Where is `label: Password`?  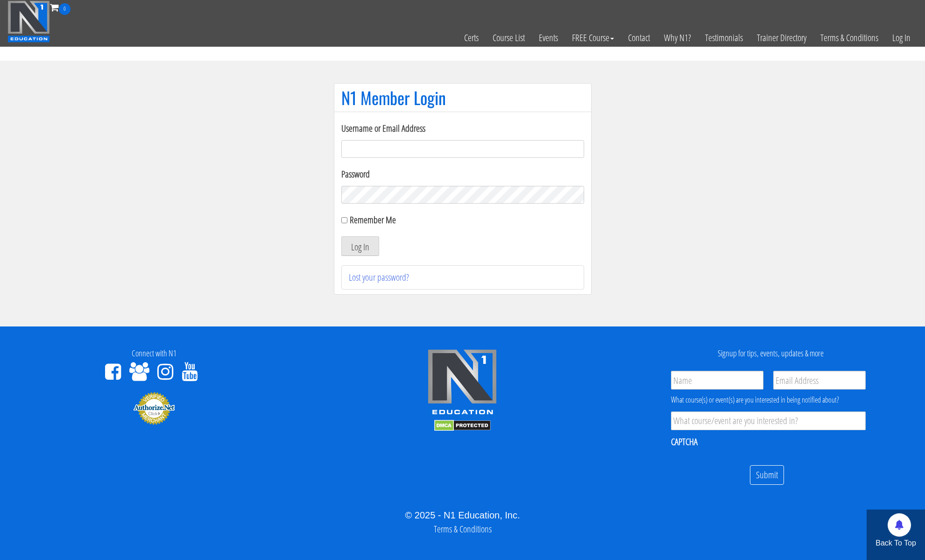 label: Password is located at coordinates (462, 174).